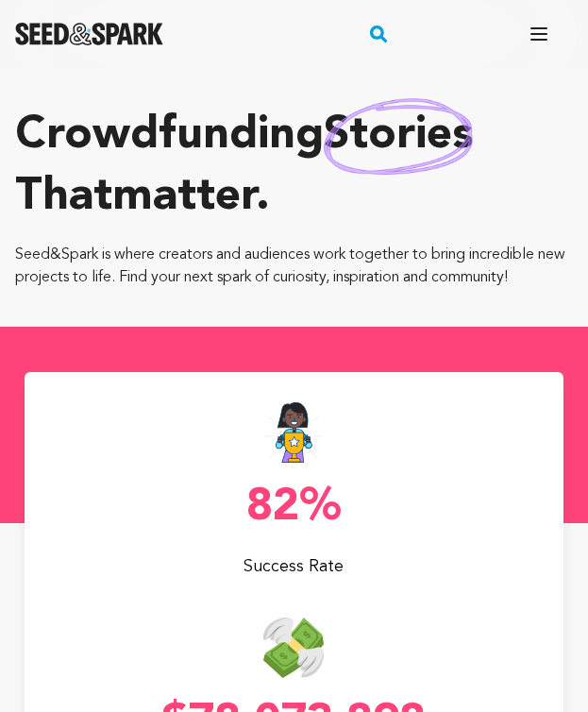 This screenshot has height=712, width=588. I want to click on a: Seed&Spark Homepage, so click(88, 34).